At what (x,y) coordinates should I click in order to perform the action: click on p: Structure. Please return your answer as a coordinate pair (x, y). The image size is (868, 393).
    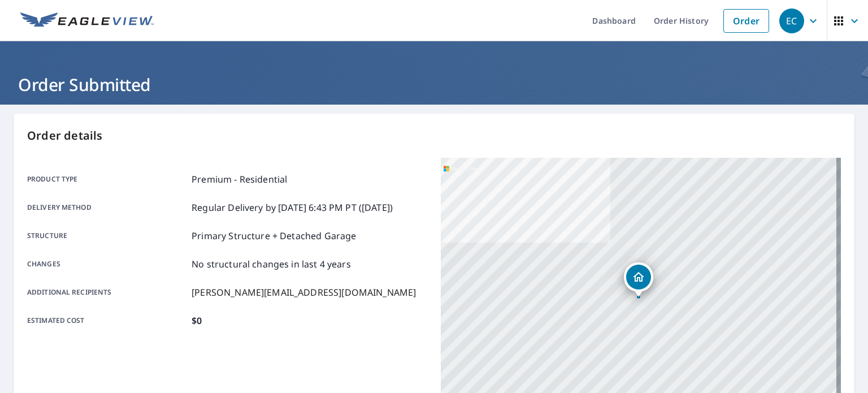
    Looking at the image, I should click on (107, 236).